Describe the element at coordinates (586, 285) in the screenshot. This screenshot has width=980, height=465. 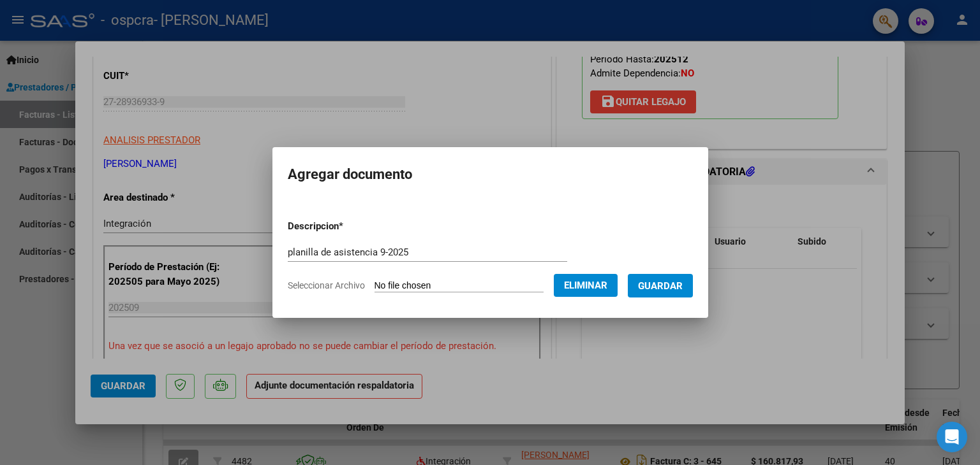
I see `span: Eliminar` at that location.